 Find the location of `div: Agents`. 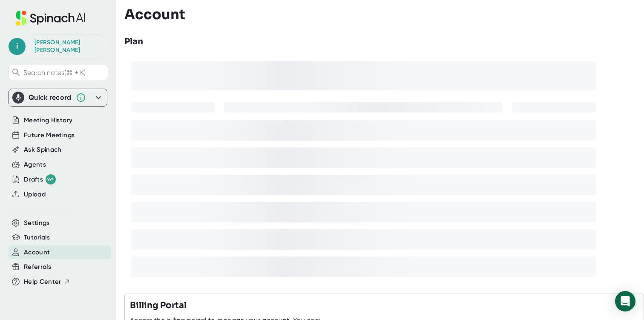

div: Agents is located at coordinates (35, 164).